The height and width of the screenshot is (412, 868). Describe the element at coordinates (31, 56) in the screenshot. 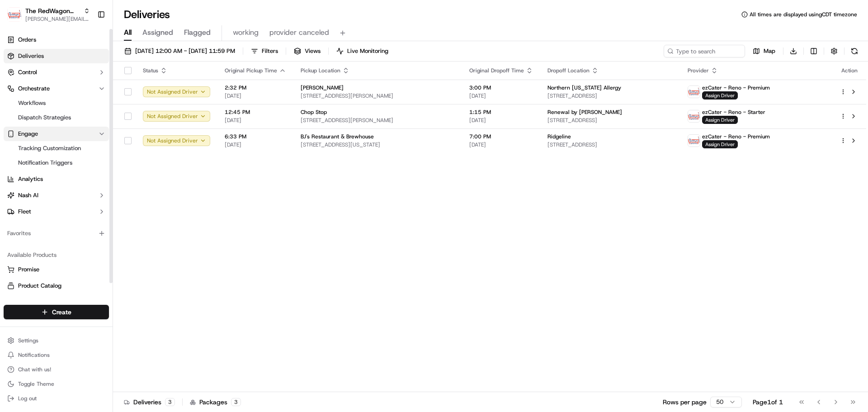

I see `span: Deliveries` at that location.